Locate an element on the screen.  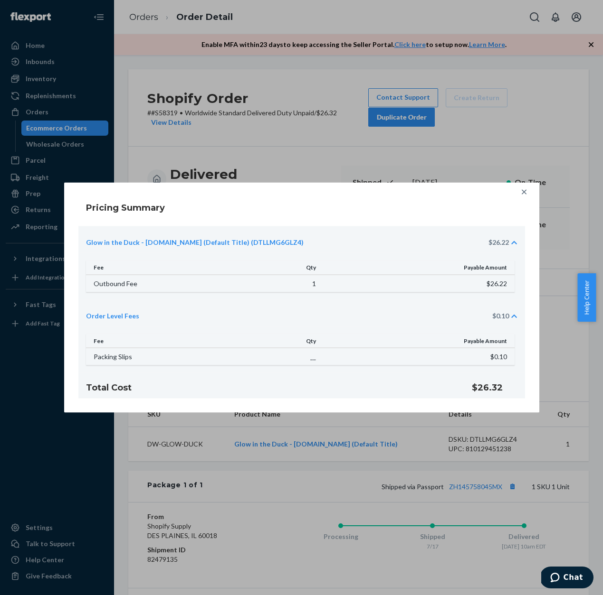
h4: $26.32 is located at coordinates (494, 388).